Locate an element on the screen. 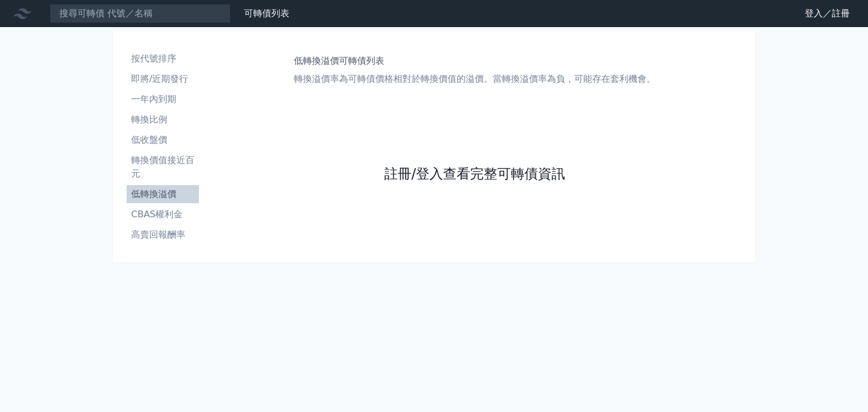  li: 即將/近期發行 is located at coordinates (163, 79).